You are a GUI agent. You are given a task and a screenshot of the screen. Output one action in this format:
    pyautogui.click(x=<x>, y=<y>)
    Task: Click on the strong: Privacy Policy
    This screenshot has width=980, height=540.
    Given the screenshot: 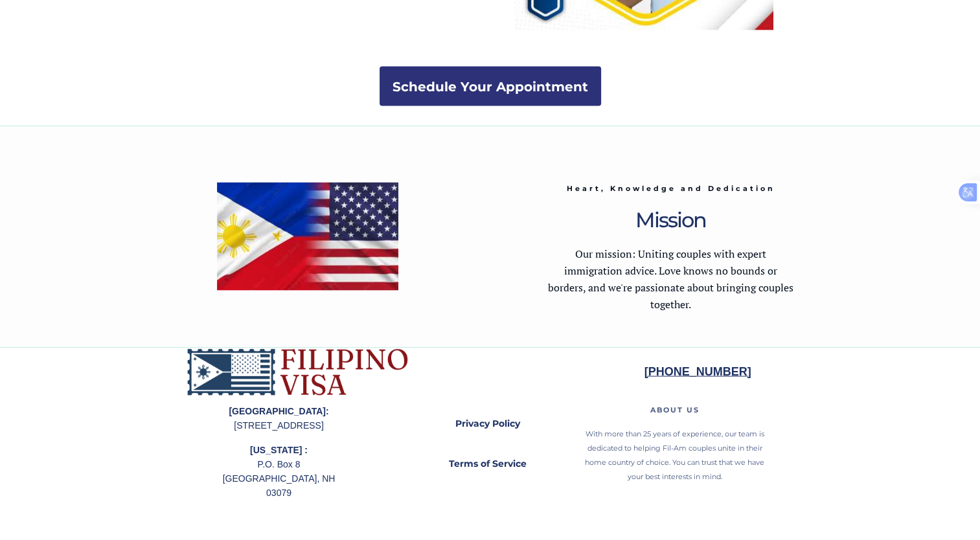 What is the action you would take?
    pyautogui.click(x=488, y=424)
    